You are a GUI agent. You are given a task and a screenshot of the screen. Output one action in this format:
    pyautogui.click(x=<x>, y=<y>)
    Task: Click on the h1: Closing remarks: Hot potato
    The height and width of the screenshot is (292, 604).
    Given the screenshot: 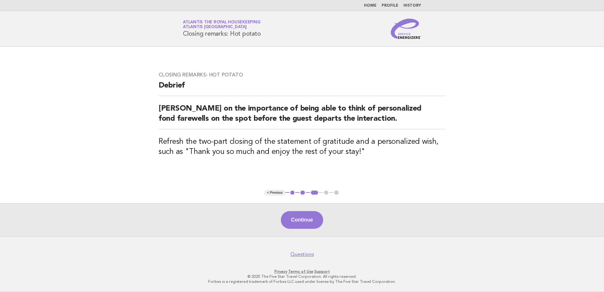 What is the action you would take?
    pyautogui.click(x=222, y=29)
    